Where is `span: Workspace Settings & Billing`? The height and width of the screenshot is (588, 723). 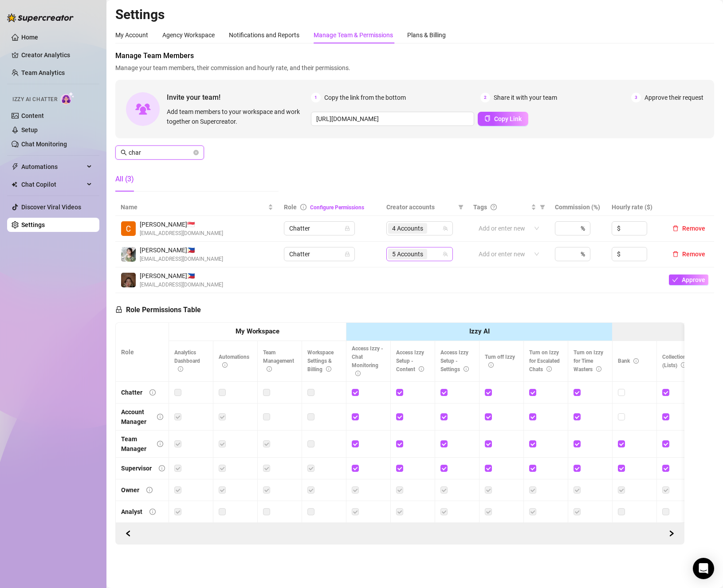 span: Workspace Settings & Billing is located at coordinates (320, 361).